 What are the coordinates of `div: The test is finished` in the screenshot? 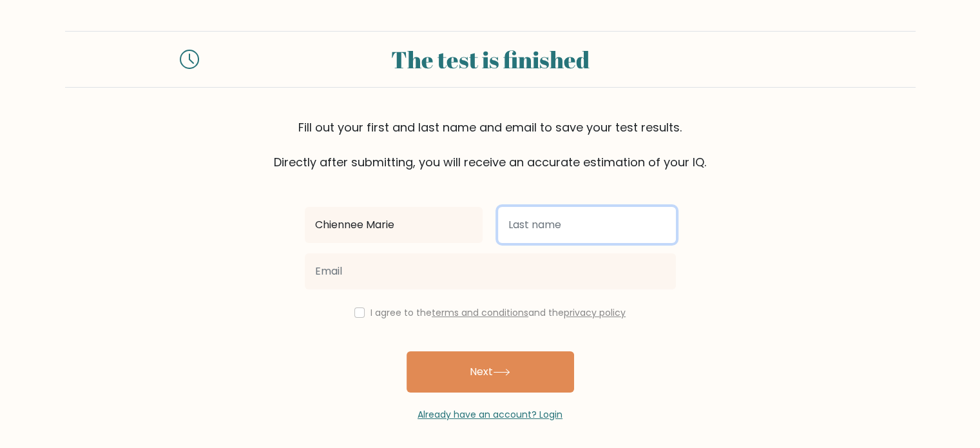 It's located at (490, 59).